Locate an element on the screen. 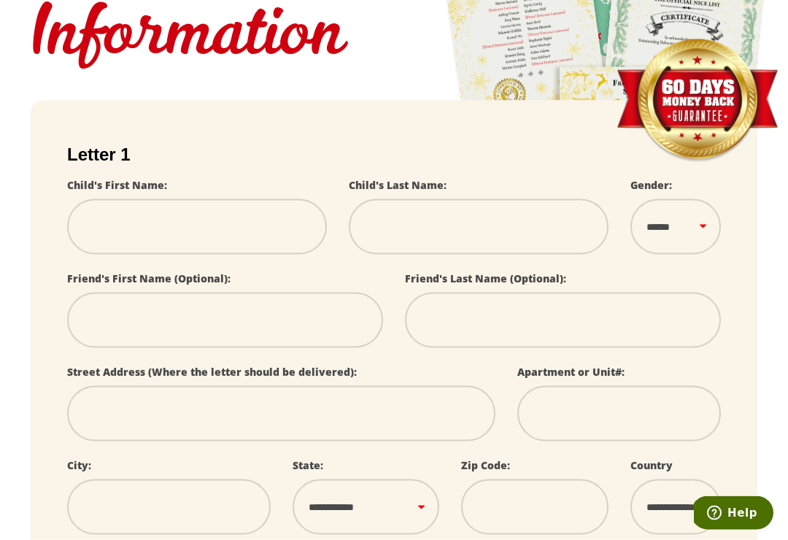 The image size is (788, 540). span: Help is located at coordinates (48, 17).